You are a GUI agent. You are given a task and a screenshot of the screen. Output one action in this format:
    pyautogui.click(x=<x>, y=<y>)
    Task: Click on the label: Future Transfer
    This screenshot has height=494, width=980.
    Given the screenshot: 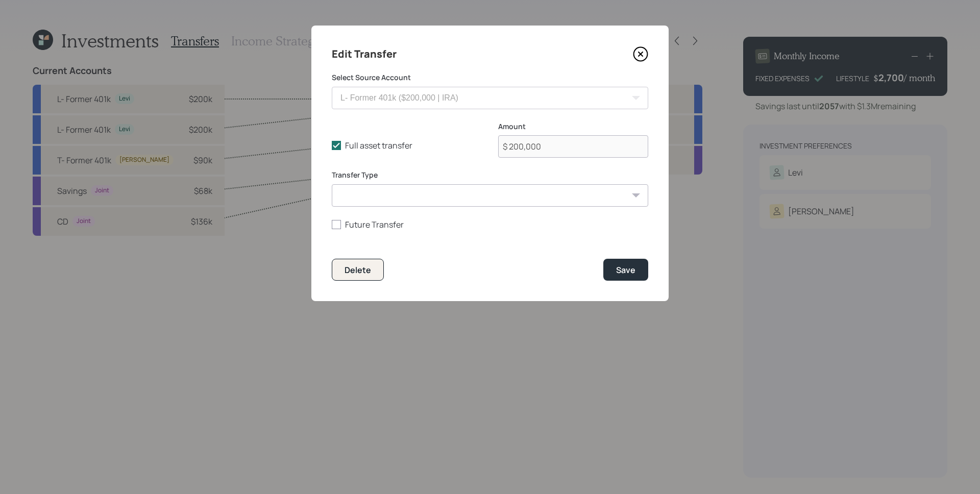 What is the action you would take?
    pyautogui.click(x=490, y=224)
    